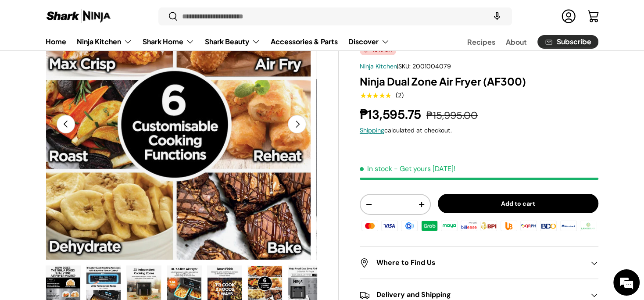  What do you see at coordinates (79, 16) in the screenshot?
I see `img: Shark Ninja Philippines` at bounding box center [79, 16].